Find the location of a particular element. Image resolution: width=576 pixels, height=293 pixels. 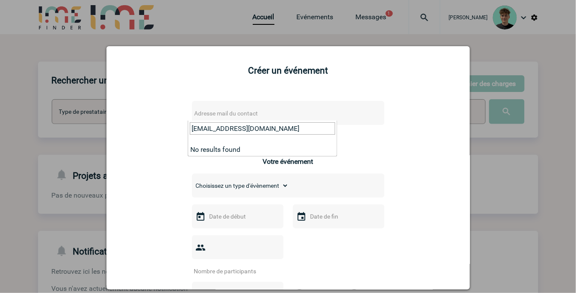

input: Date de fin is located at coordinates (338, 217).